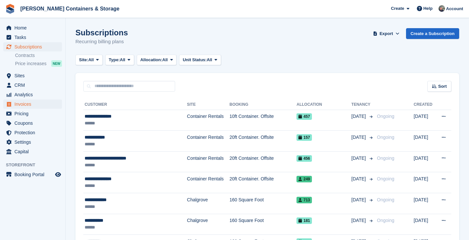 This screenshot has height=240, width=469. Describe the element at coordinates (35, 165) in the screenshot. I see `span: Storefront` at that location.